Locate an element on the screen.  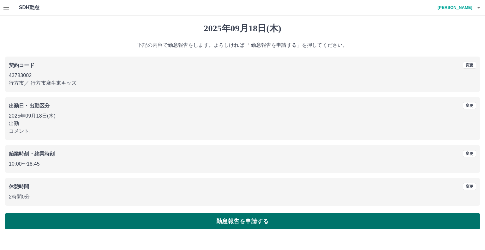
b: 始業時刻・終業時刻 is located at coordinates (32, 153).